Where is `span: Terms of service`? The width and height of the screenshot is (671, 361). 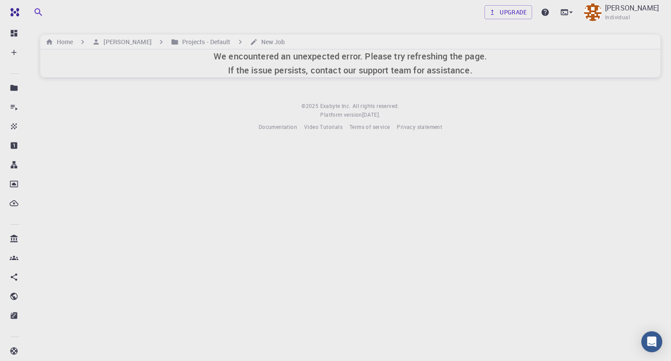
span: Terms of service is located at coordinates (369, 127).